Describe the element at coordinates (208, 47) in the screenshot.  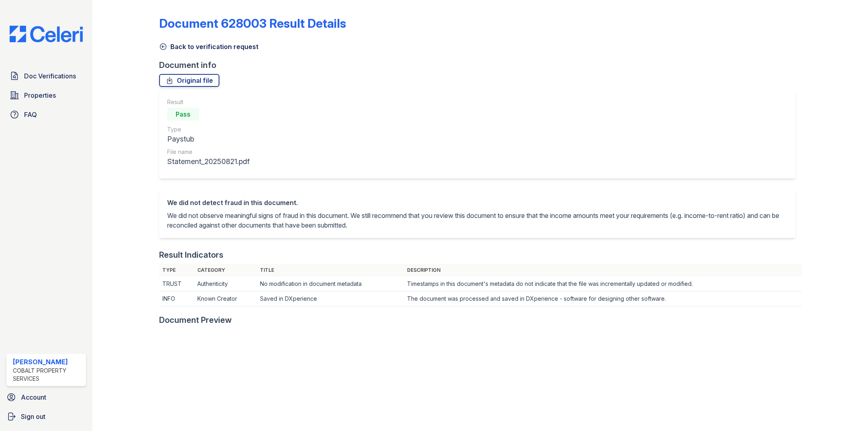
I see `a: Back to verification request` at that location.